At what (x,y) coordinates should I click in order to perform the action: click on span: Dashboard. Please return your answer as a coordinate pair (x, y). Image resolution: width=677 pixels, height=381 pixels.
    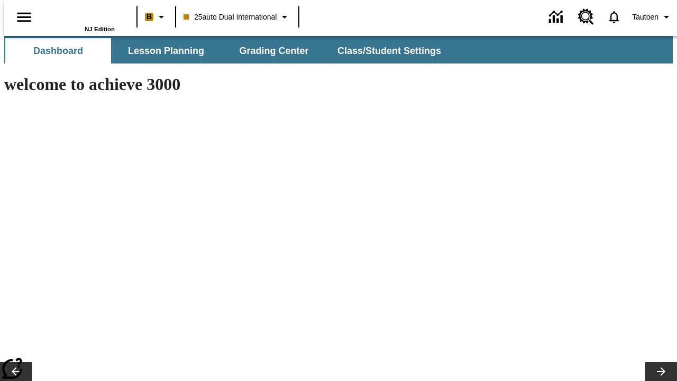
    Looking at the image, I should click on (58, 51).